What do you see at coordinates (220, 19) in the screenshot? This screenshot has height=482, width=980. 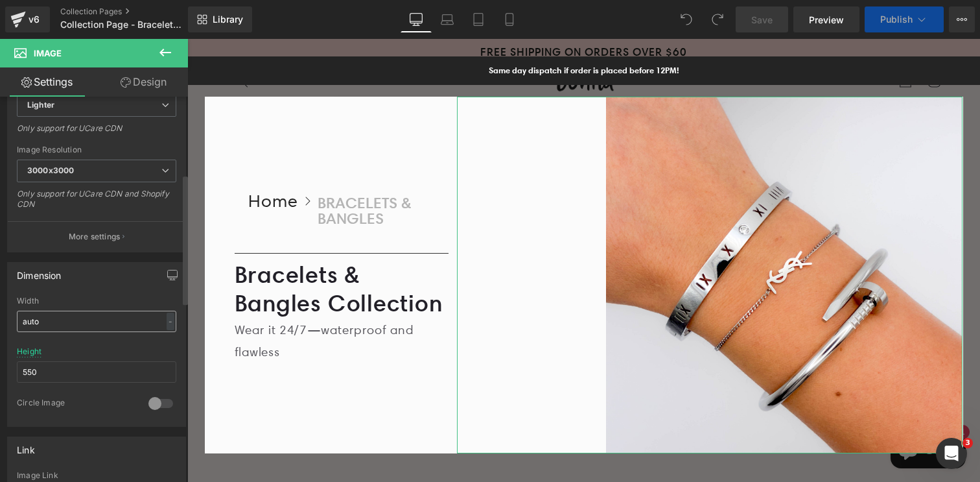 I see `a: New Library` at bounding box center [220, 19].